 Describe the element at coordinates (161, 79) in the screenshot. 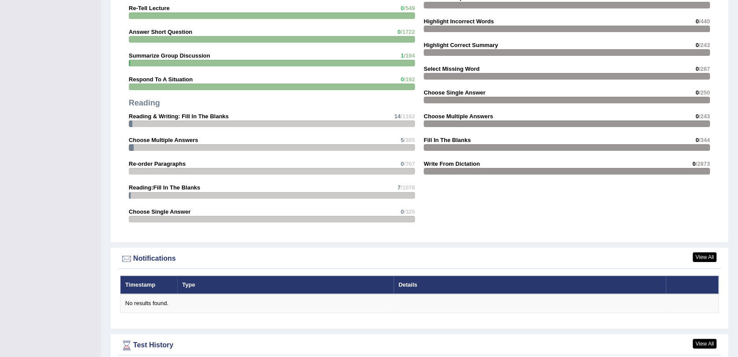

I see `strong: Respond To A Situation` at that location.